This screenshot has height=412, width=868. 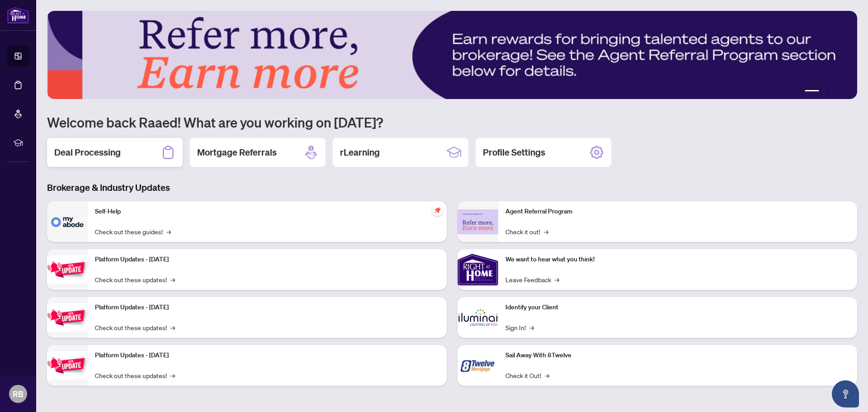 What do you see at coordinates (18, 394) in the screenshot?
I see `span: RB` at bounding box center [18, 394].